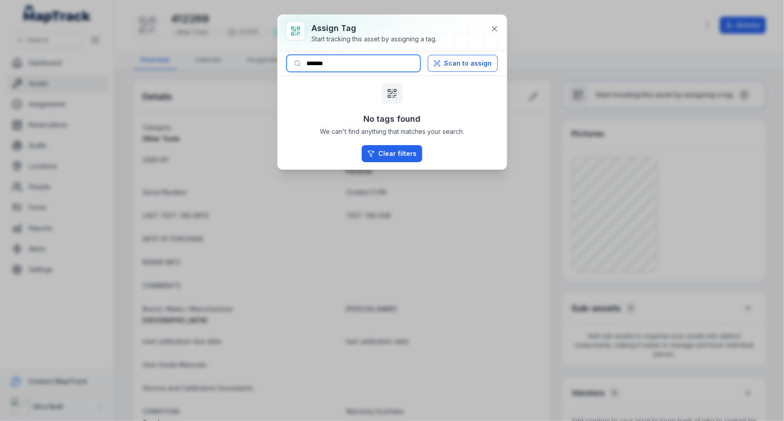  I want to click on h3: Assign tag, so click(374, 28).